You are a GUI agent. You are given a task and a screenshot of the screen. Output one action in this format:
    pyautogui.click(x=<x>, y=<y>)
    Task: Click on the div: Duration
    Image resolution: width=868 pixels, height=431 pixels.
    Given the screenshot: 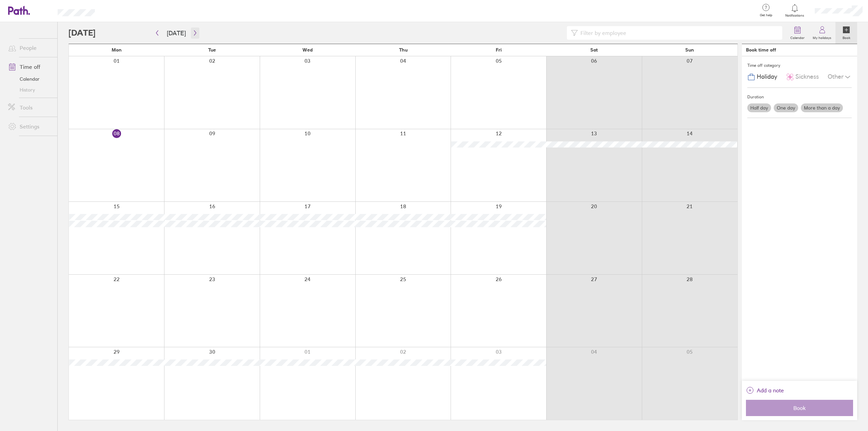 What is the action you would take?
    pyautogui.click(x=800, y=97)
    